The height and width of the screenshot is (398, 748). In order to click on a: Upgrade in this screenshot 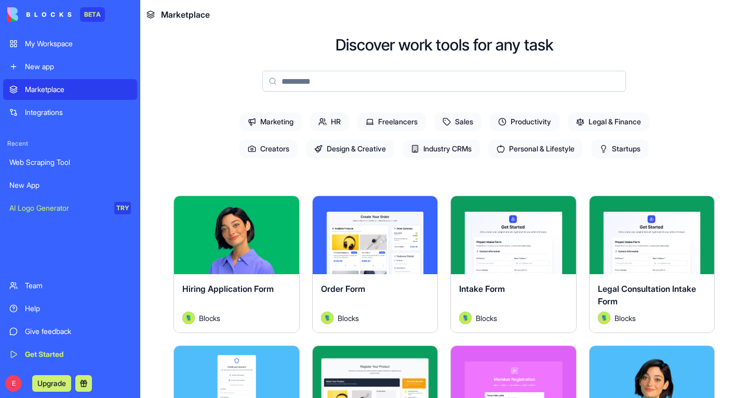, I will do `click(51, 382)`.